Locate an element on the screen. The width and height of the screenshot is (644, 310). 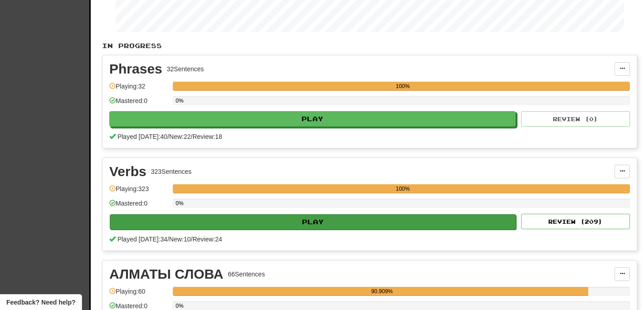
div: 32 Sentences is located at coordinates (186, 69).